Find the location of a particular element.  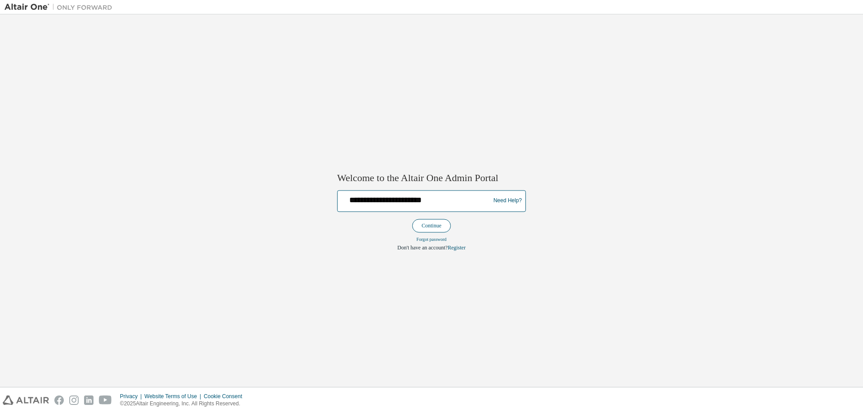

span: Don't have an account? is located at coordinates (422, 248).